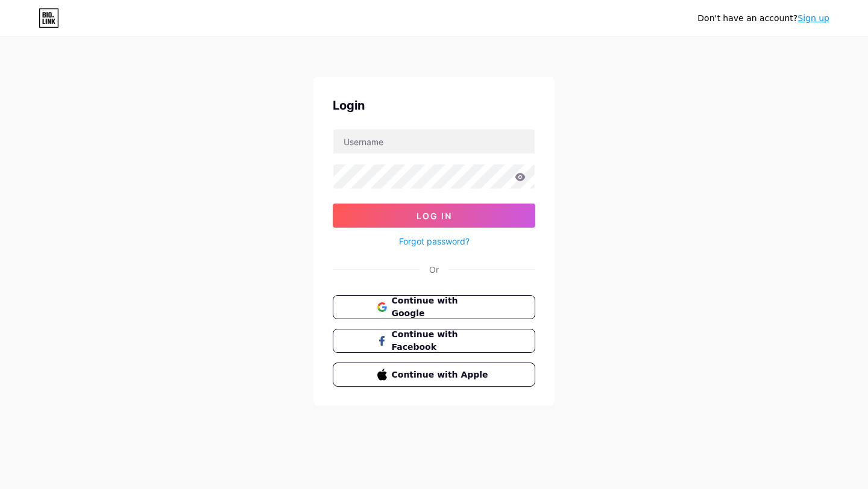 The image size is (868, 489). Describe the element at coordinates (434, 341) in the screenshot. I see `button: Continue with Facebook` at that location.